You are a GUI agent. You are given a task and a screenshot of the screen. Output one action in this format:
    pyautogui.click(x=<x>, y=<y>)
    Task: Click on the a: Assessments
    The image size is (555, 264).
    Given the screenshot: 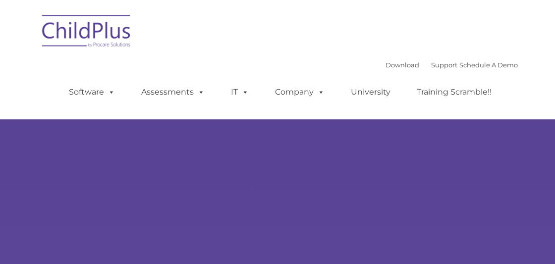 What is the action you would take?
    pyautogui.click(x=173, y=92)
    